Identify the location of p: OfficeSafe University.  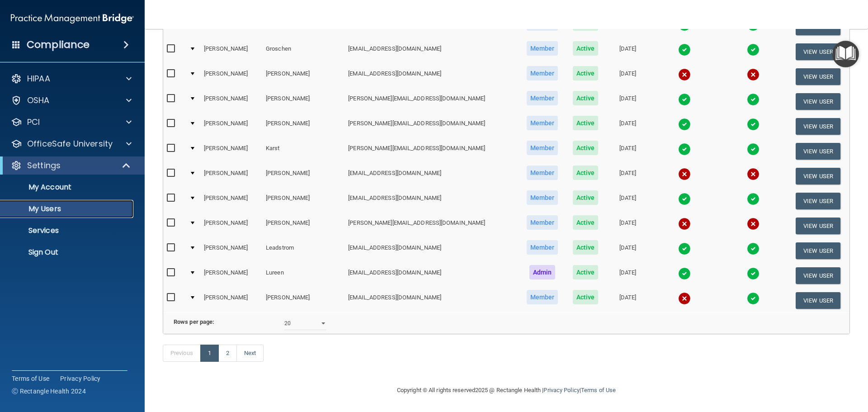
(70, 144).